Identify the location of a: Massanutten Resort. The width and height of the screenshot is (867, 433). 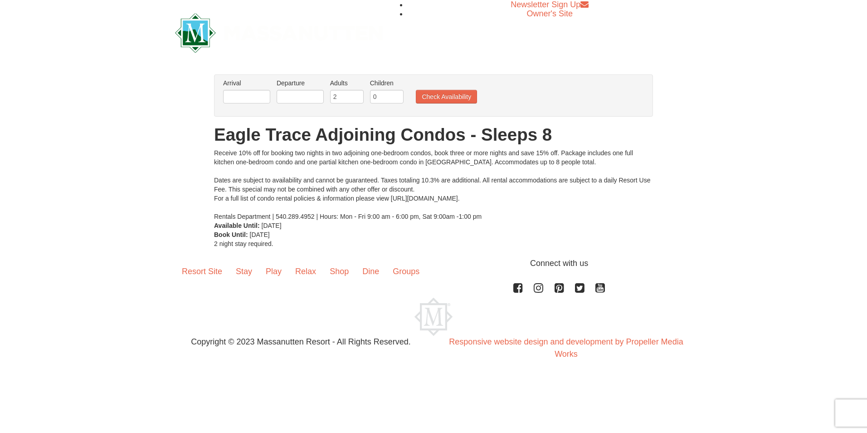
(279, 31).